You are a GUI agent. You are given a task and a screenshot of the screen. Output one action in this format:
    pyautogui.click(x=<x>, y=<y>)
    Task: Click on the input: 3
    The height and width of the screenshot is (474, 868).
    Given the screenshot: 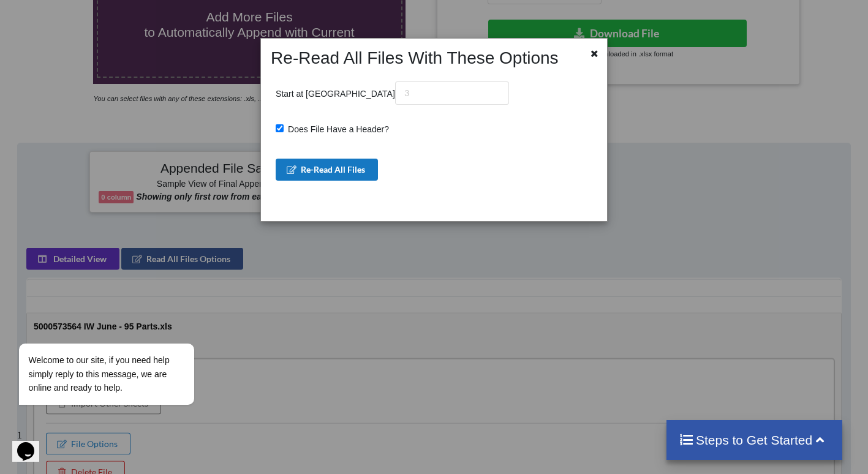 What is the action you would take?
    pyautogui.click(x=452, y=93)
    